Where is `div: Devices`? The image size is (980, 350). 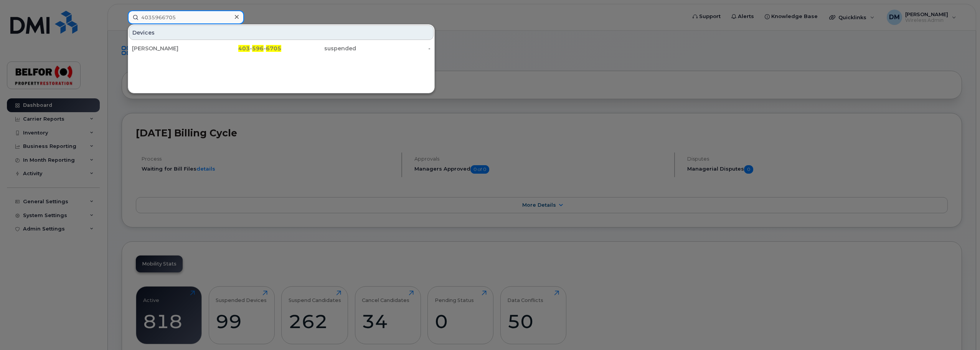
div: Devices is located at coordinates (281, 32).